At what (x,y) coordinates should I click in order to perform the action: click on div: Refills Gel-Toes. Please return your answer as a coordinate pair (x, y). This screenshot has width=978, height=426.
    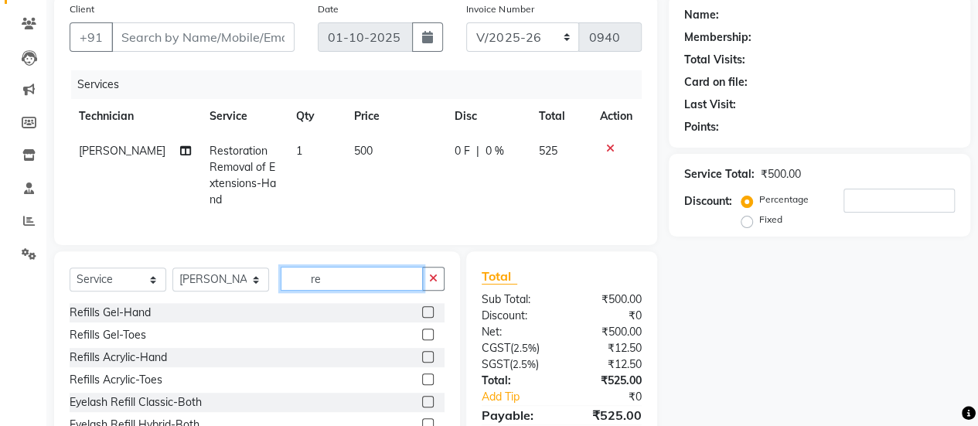
    Looking at the image, I should click on (107, 335).